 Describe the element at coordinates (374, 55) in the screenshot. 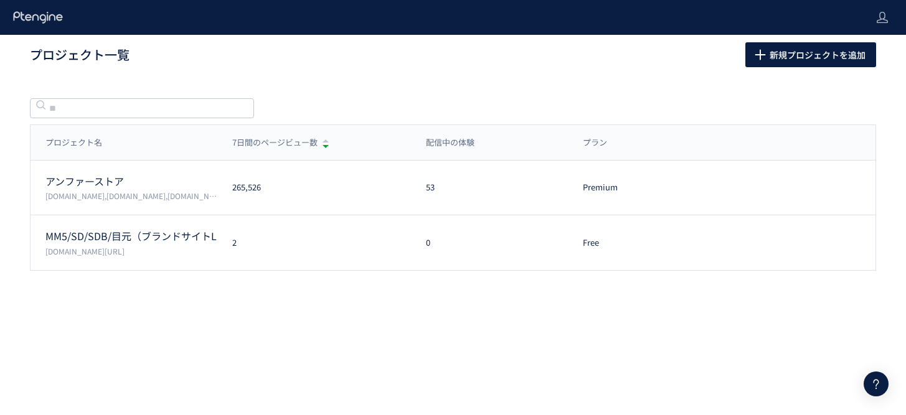

I see `h1: プロジェクト一覧` at that location.